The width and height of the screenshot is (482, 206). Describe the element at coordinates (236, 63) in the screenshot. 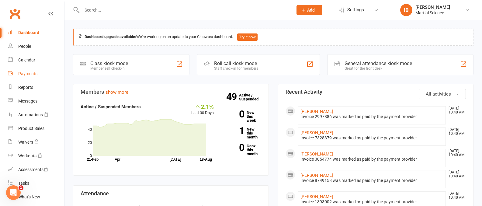

I see `div: Roll call kiosk mode` at that location.